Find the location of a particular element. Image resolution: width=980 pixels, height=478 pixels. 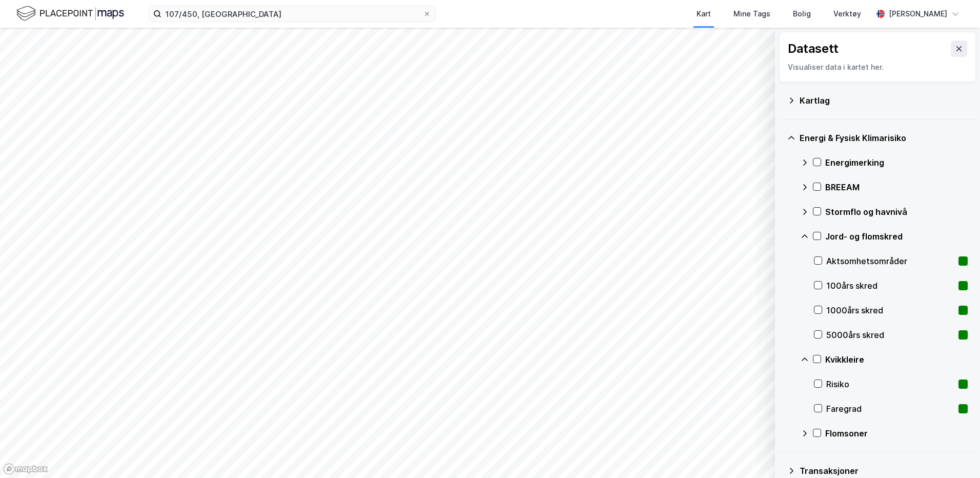

div: Risiko is located at coordinates (891, 384).